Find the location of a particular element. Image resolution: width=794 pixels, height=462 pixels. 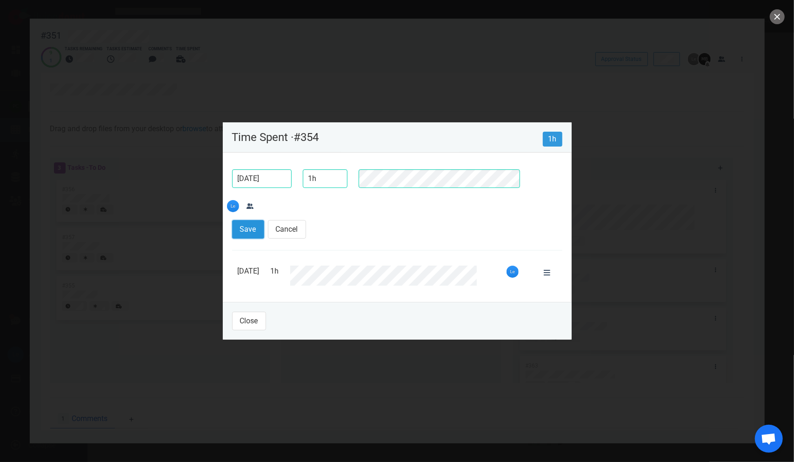

input: Duration is located at coordinates (325, 179).